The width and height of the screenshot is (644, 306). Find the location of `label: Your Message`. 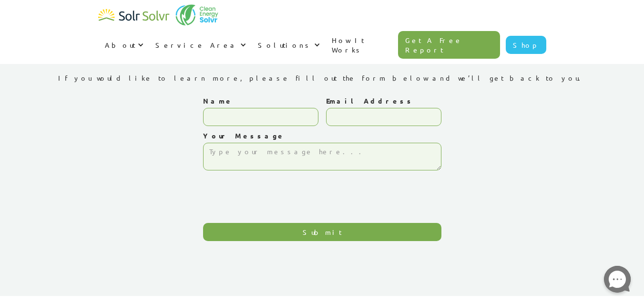

label: Your Message is located at coordinates (322, 136).